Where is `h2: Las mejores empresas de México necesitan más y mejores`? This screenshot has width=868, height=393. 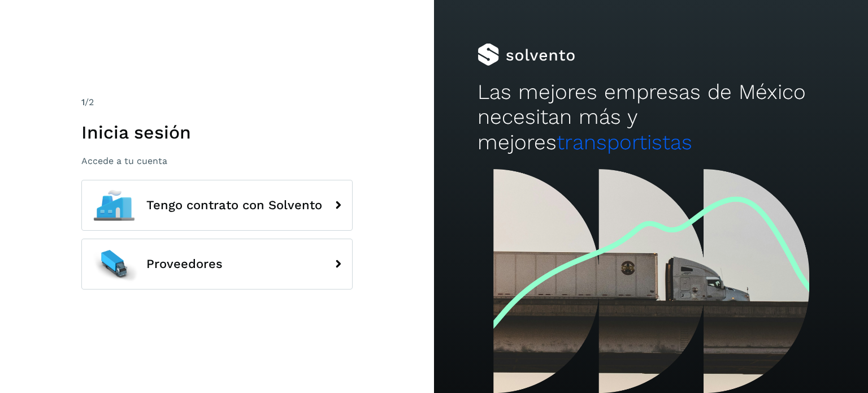 h2: Las mejores empresas de México necesitan más y mejores is located at coordinates (651, 117).